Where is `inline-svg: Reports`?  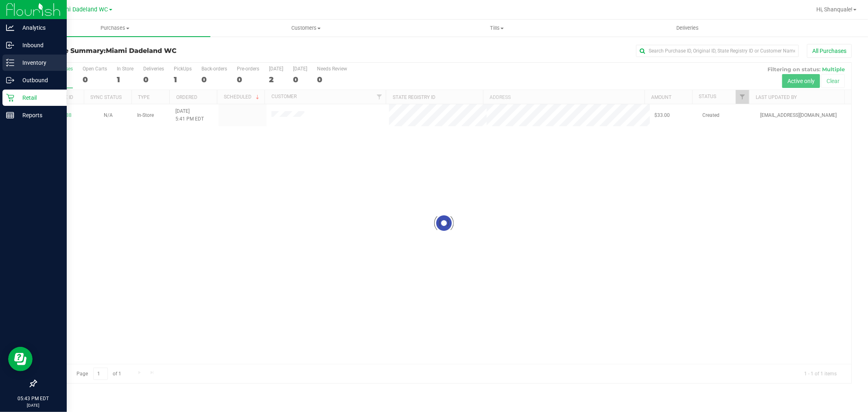 inline-svg: Reports is located at coordinates (10, 115).